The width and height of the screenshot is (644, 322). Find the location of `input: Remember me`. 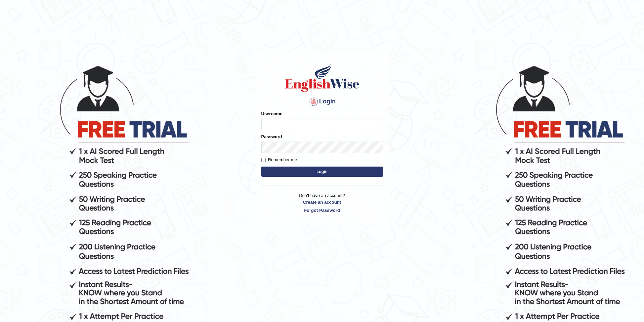

input: Remember me is located at coordinates (264, 160).